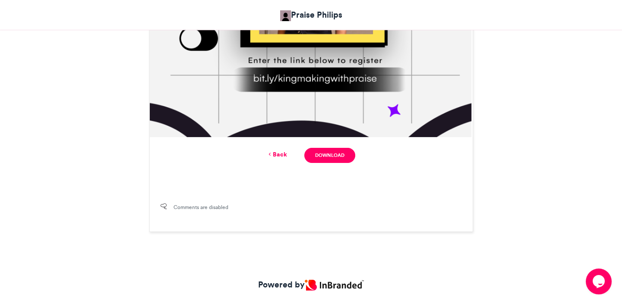 Image resolution: width=622 pixels, height=303 pixels. What do you see at coordinates (334, 285) in the screenshot?
I see `img: Inbranded` at bounding box center [334, 285].